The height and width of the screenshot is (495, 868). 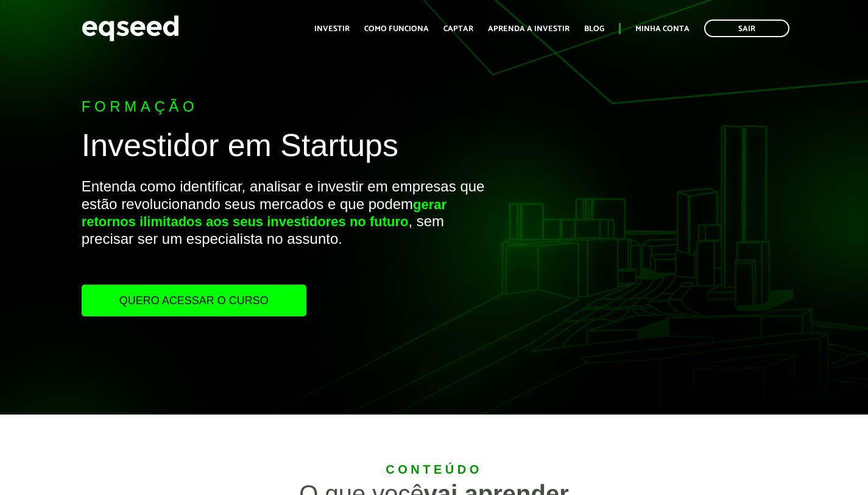 What do you see at coordinates (747, 28) in the screenshot?
I see `a: Sair` at bounding box center [747, 28].